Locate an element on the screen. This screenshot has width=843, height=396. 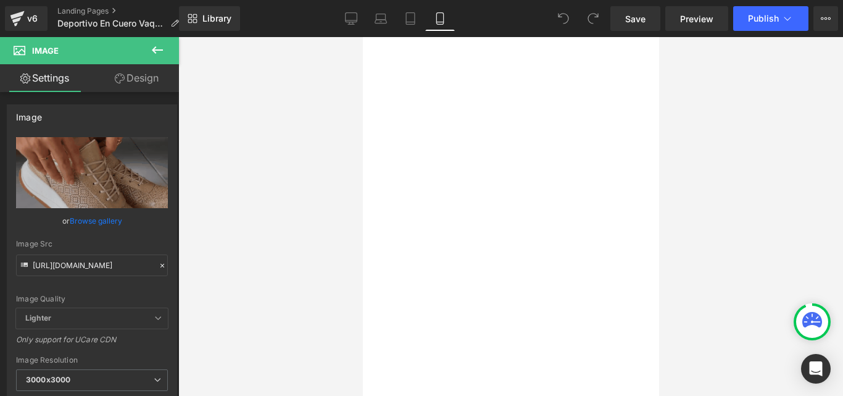
b: Lighter is located at coordinates (38, 317).